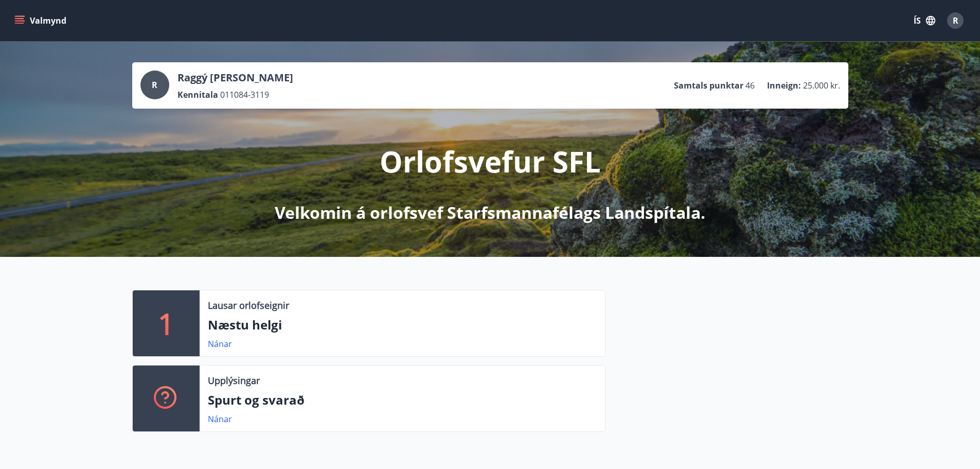 The width and height of the screenshot is (980, 469). Describe the element at coordinates (490, 213) in the screenshot. I see `p: Velkomin á orlofsvef Starfsmannafélags Landspítala.` at that location.